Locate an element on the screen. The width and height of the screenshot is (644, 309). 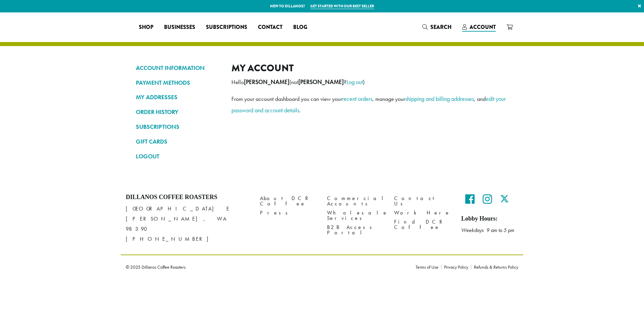
span: Shop is located at coordinates (146, 28).